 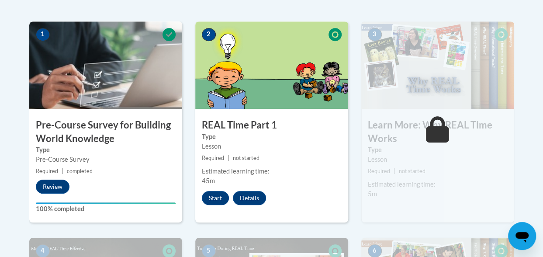 I want to click on h3: Pre-Course Survey for Building World Knowledge, so click(x=106, y=132).